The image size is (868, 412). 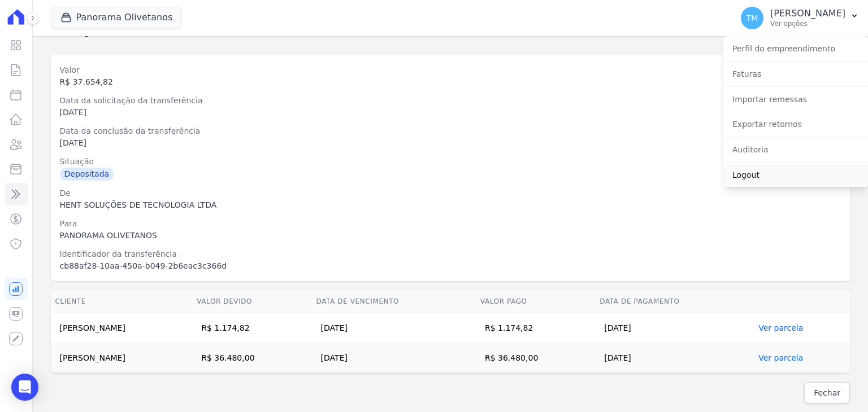 What do you see at coordinates (450, 223) in the screenshot?
I see `div: Para` at bounding box center [450, 223].